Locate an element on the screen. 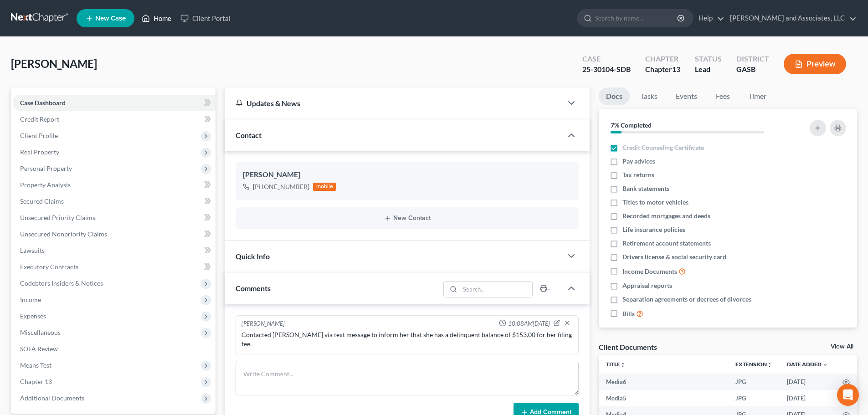 This screenshot has width=868, height=415. span: Credit Report is located at coordinates (40, 119).